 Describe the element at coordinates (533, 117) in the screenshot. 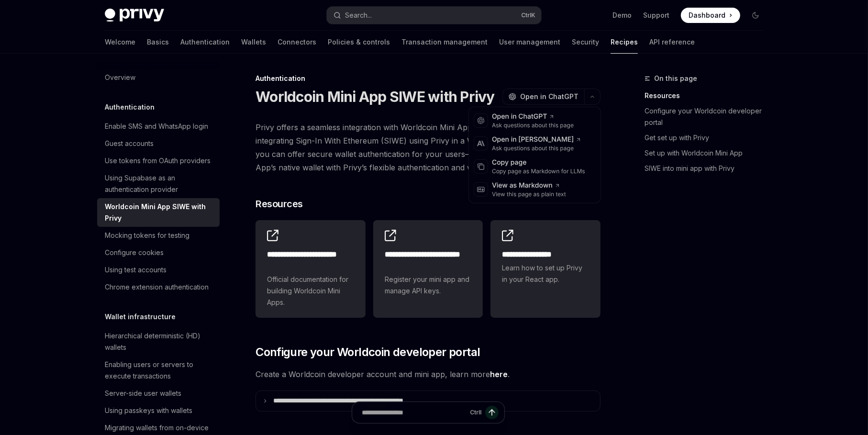

I see `div: Open in ChatGPT` at that location.